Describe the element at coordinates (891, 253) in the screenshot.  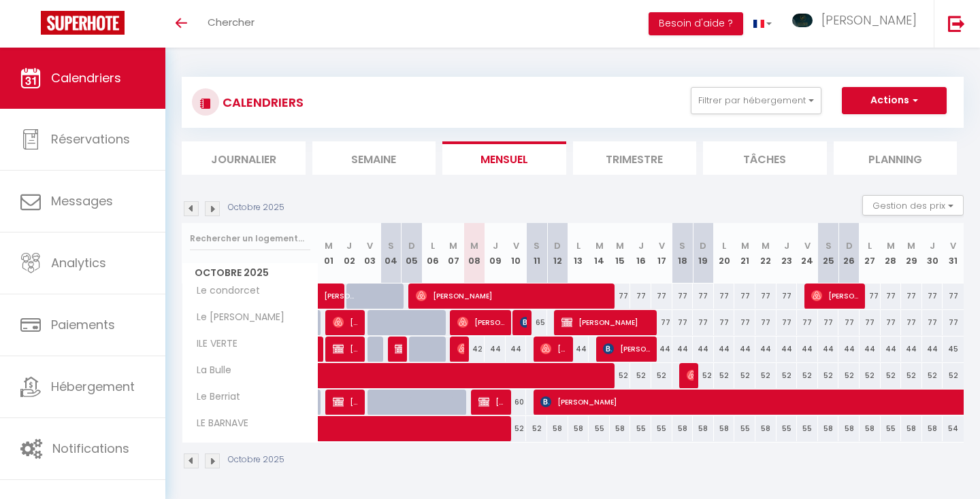
I see `th: 28` at that location.